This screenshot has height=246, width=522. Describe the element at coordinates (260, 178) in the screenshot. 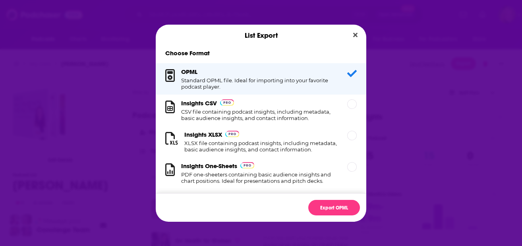

I see `h1: PDF one-sheeters containing basic audience insights and chart positions. Ideal for presentations ...` at that location.